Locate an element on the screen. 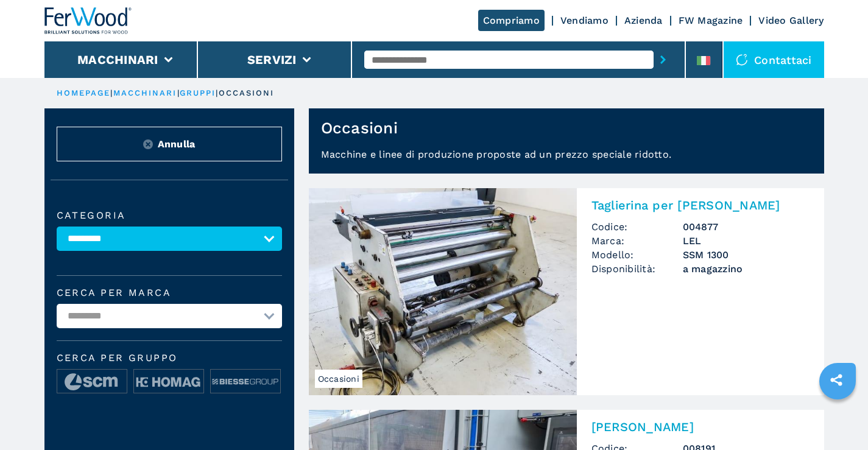 This screenshot has width=868, height=450. p: occasioni is located at coordinates (247, 93).